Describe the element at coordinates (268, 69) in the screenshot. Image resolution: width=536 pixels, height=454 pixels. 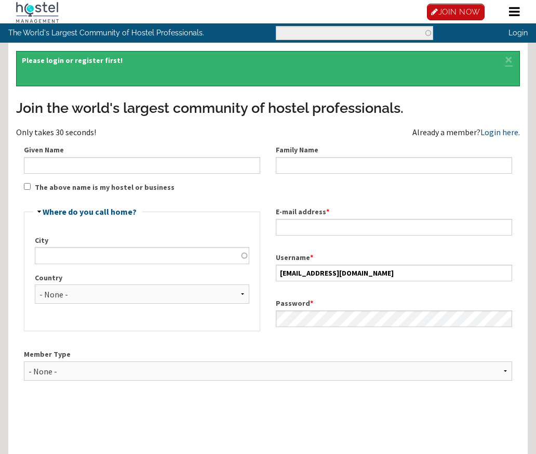
I see `div: Please login or register first!` at that location.